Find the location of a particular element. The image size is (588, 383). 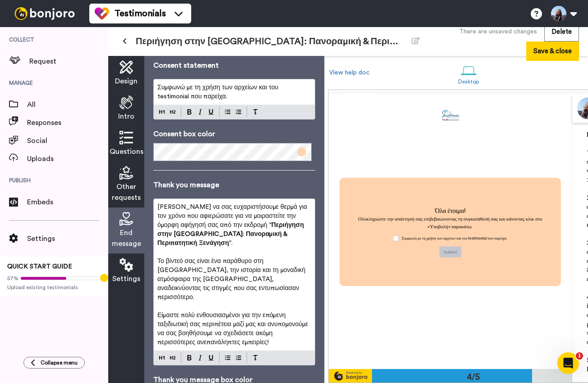

span: Embeds is located at coordinates (68, 202).